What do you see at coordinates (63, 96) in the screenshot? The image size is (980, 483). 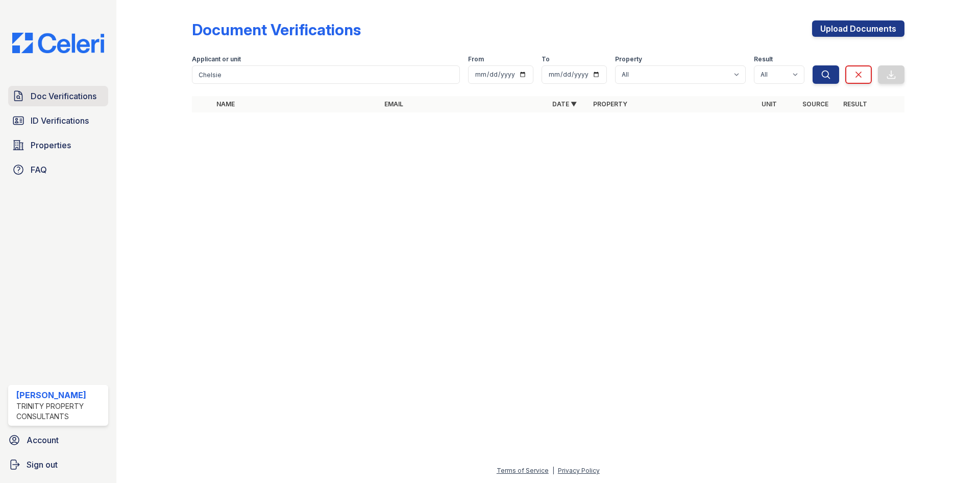 I see `span: Doc Verifications` at bounding box center [63, 96].